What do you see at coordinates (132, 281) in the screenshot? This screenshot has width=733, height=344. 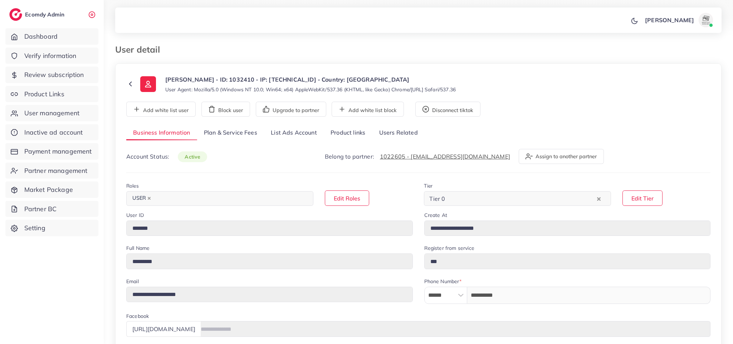 I see `label: Email` at bounding box center [132, 281].